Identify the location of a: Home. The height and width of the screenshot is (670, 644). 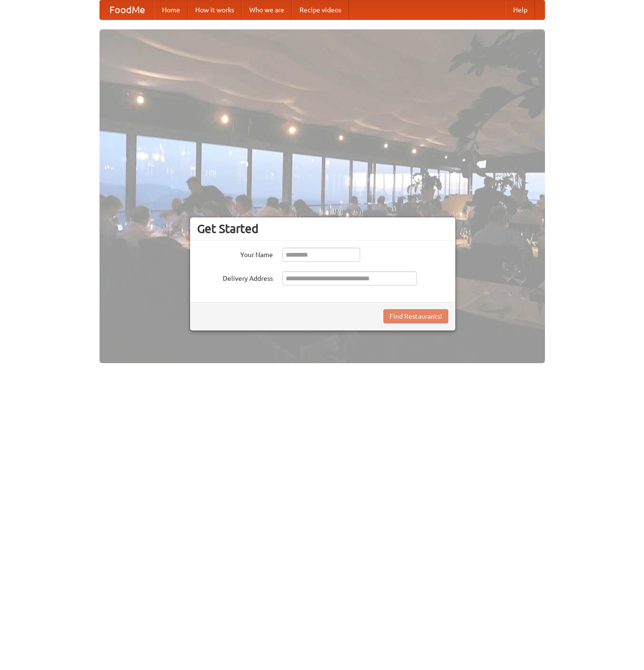
(171, 10).